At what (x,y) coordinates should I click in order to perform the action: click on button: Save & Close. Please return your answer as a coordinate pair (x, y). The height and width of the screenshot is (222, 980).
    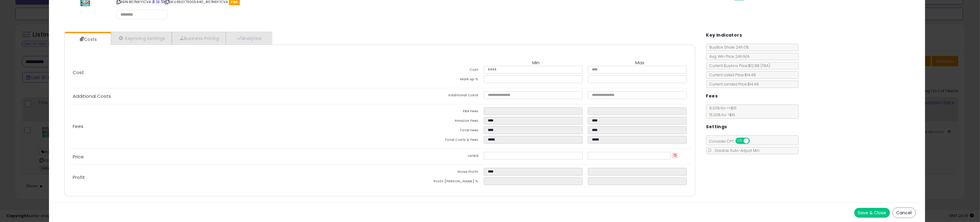
    Looking at the image, I should click on (872, 213).